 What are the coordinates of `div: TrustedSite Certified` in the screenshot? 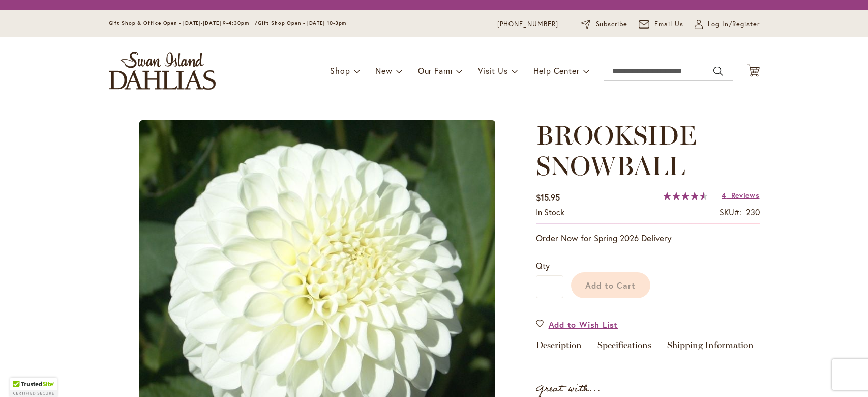 It's located at (33, 388).